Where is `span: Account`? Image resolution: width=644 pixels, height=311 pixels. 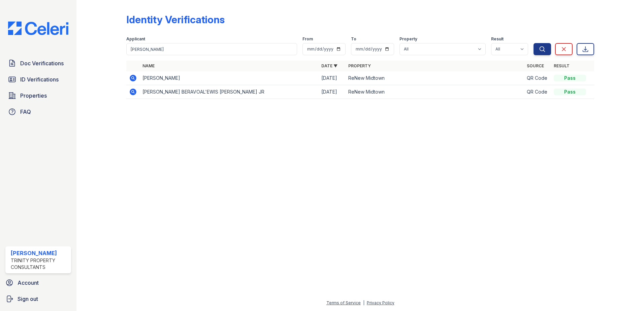
span: Account is located at coordinates (28, 283).